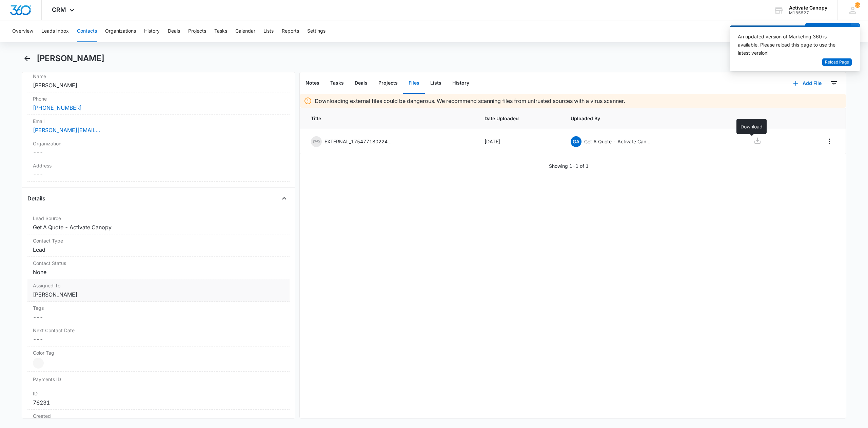  What do you see at coordinates (837, 62) in the screenshot?
I see `span: Reload Page` at bounding box center [837, 62].